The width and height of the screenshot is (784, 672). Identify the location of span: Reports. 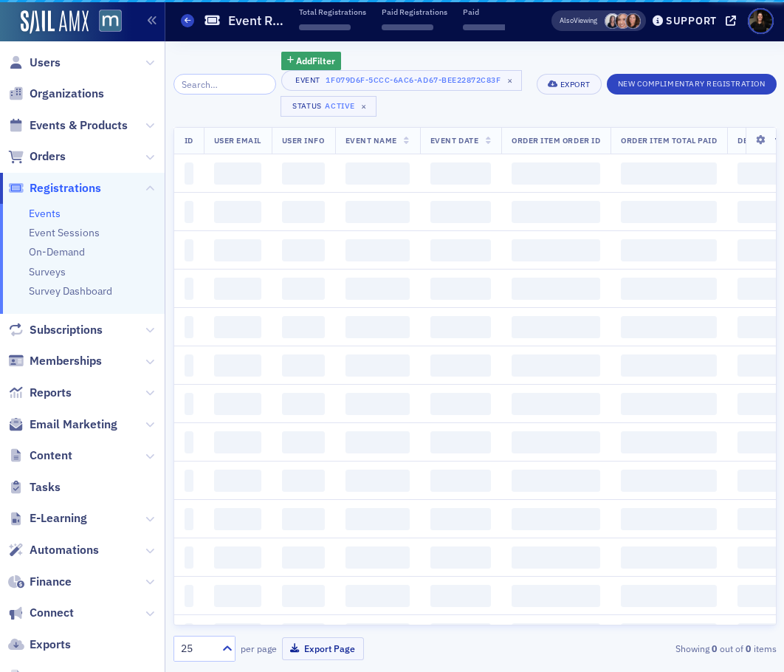
(50, 393).